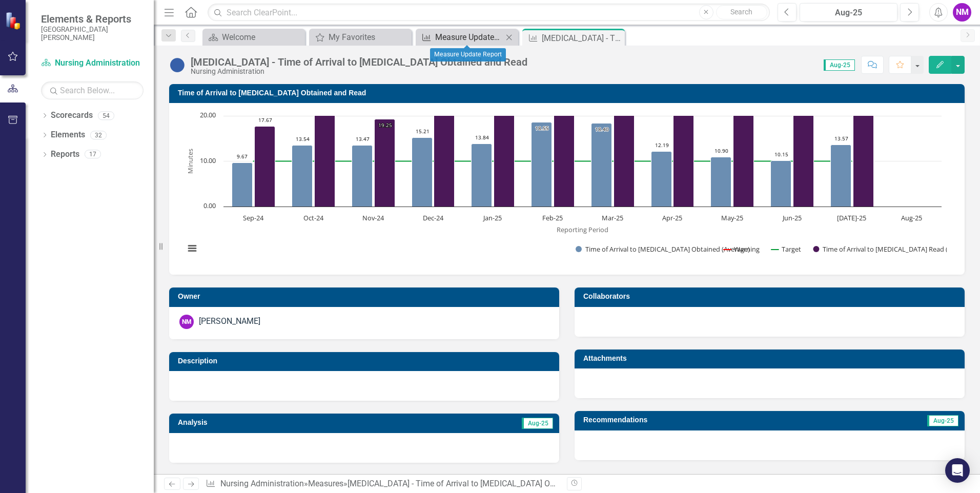 The image size is (980, 493). What do you see at coordinates (369, 37) in the screenshot?
I see `div: My Favorites` at bounding box center [369, 37].